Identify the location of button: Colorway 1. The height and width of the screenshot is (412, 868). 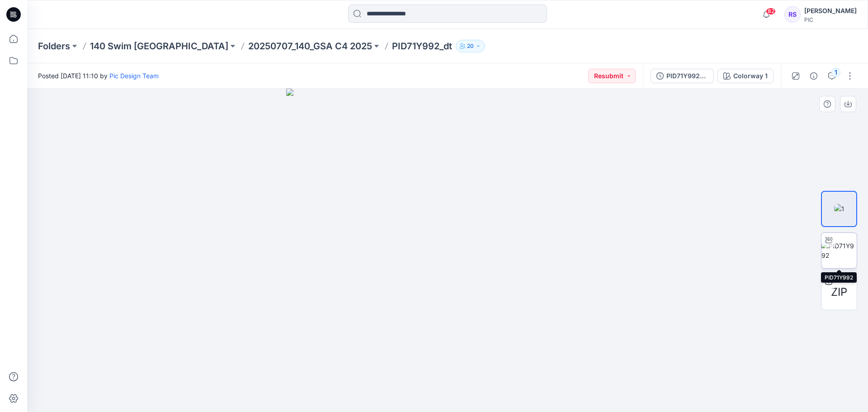
(745, 76).